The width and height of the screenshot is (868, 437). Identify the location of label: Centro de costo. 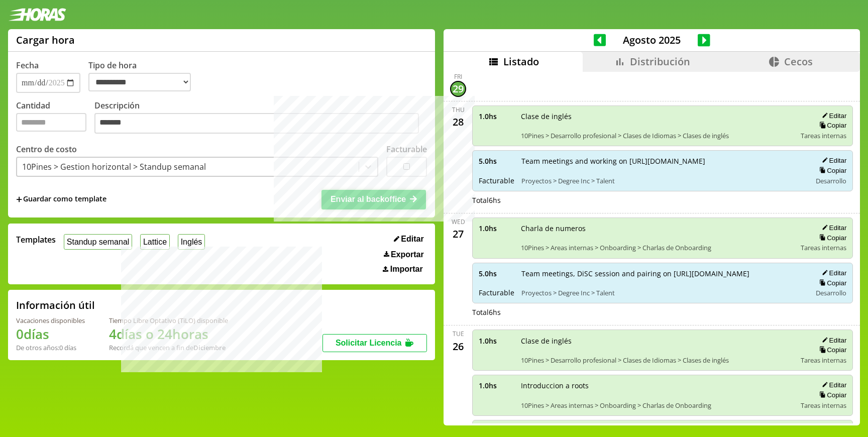
(46, 149).